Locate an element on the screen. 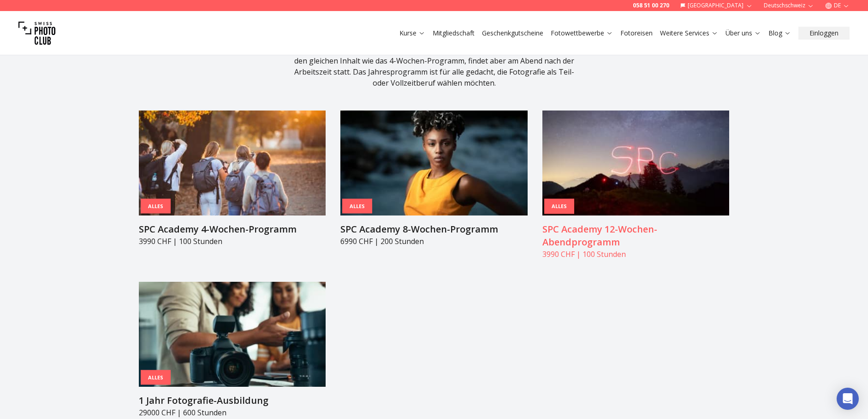 The height and width of the screenshot is (419, 868). img: Swiss photo club is located at coordinates (37, 33).